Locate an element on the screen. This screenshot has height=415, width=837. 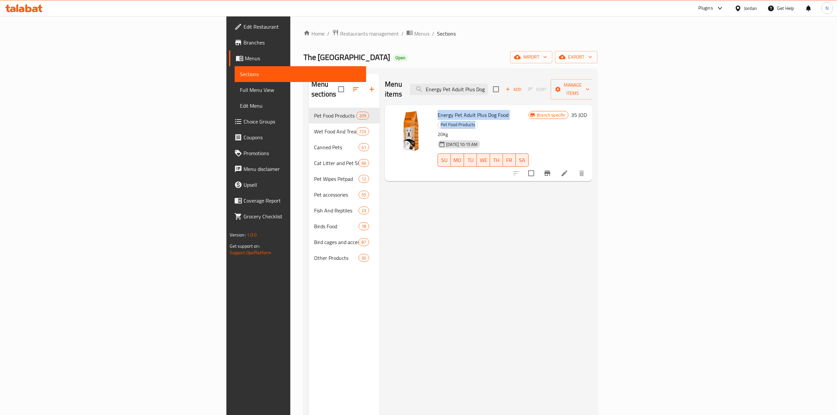
div: Cat Litter and Pet Shampoos is located at coordinates (336, 163).